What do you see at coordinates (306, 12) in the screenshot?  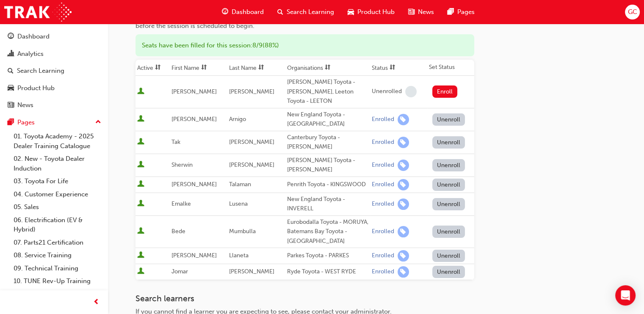 I see `a: search-iconSearch Learning` at bounding box center [306, 12].